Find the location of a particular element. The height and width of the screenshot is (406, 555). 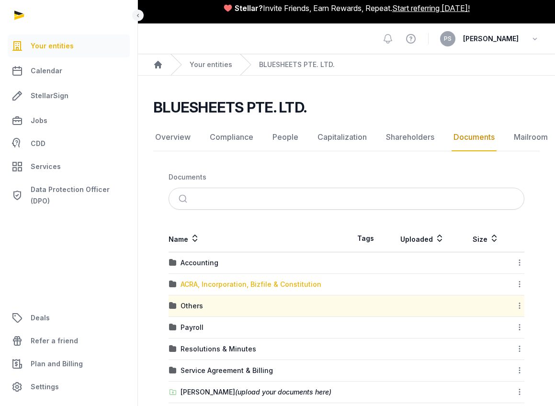

th: Uploaded is located at coordinates (422, 238).